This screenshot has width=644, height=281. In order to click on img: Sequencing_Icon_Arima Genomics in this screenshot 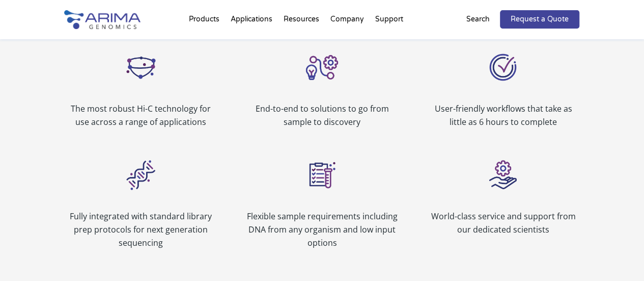, I will do `click(141, 175)`.